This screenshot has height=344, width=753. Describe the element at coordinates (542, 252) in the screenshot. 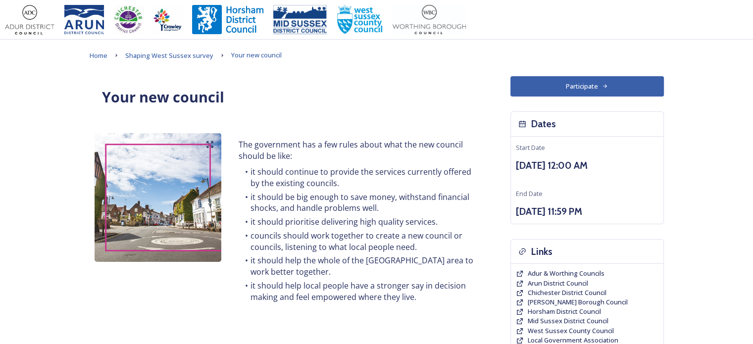

I see `h3: Links` at that location.